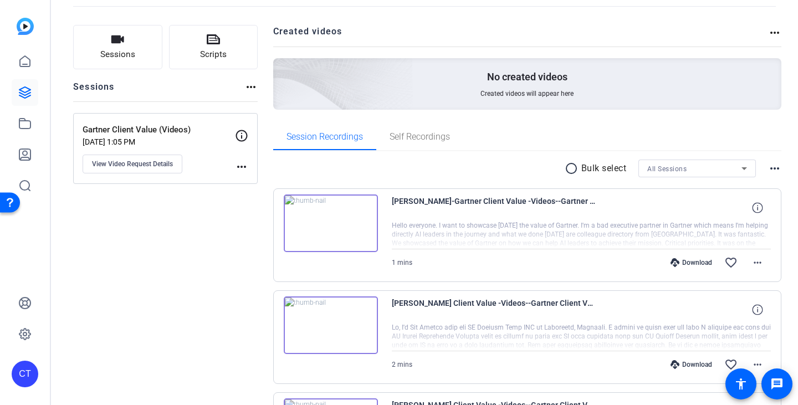 Image resolution: width=798 pixels, height=405 pixels. What do you see at coordinates (117, 54) in the screenshot?
I see `span: Sessions` at bounding box center [117, 54].